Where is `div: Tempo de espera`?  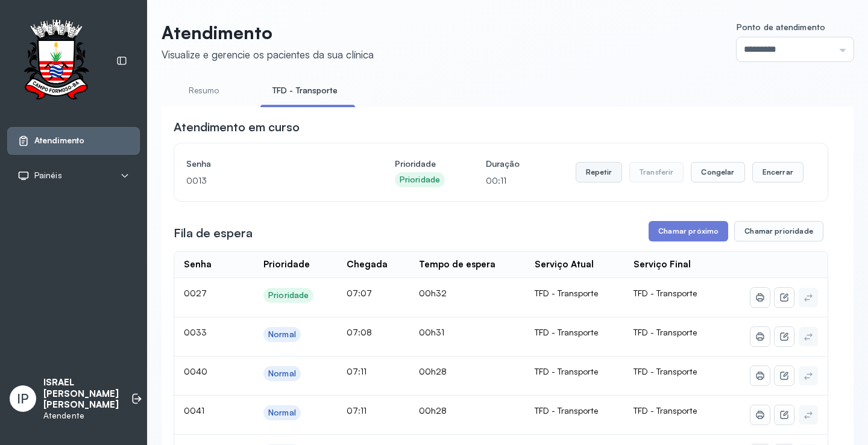
div: Tempo de espera is located at coordinates (457, 264).